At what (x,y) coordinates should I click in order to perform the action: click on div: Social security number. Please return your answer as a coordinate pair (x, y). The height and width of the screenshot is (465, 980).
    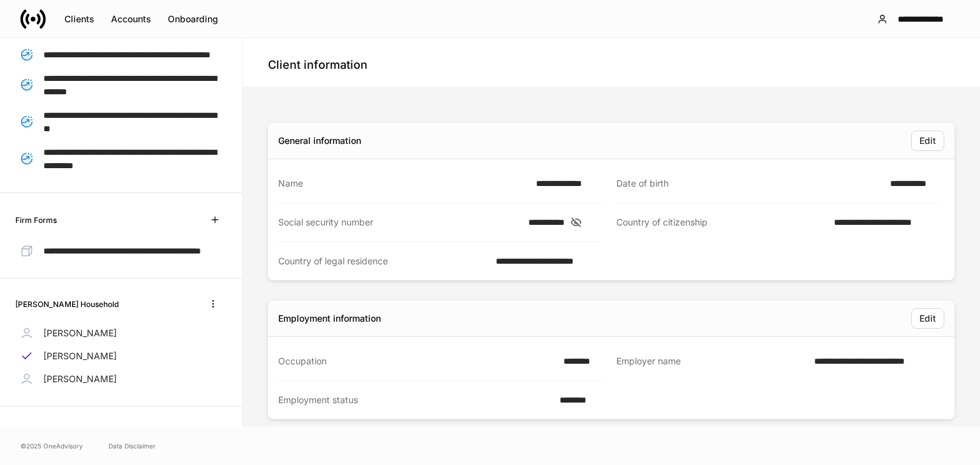
    Looking at the image, I should click on (399, 222).